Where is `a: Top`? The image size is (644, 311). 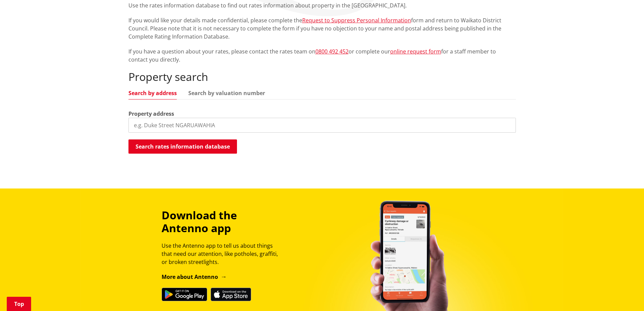 a: Top is located at coordinates (19, 304).